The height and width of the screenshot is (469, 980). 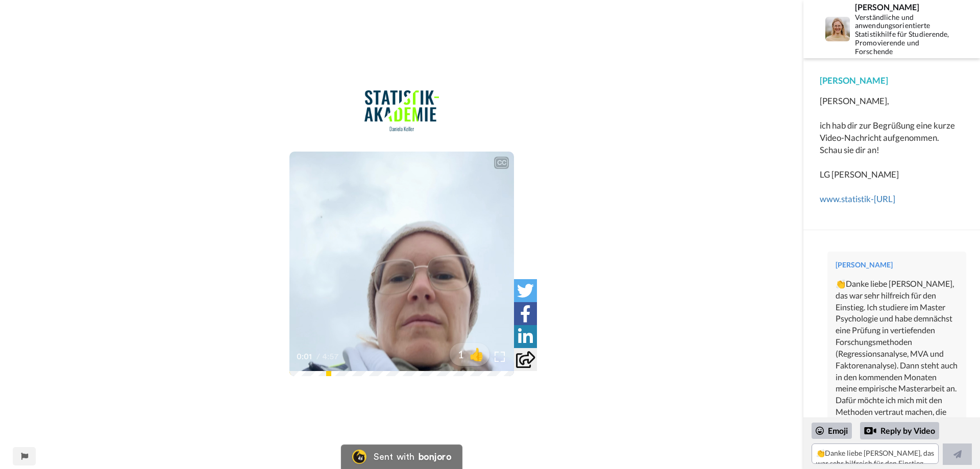 What do you see at coordinates (501, 163) in the screenshot?
I see `div: CC` at bounding box center [501, 163].